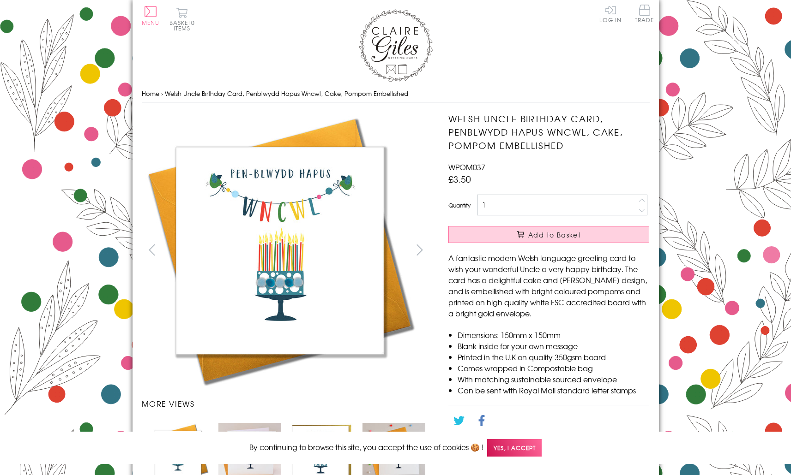 This screenshot has height=475, width=791. I want to click on span: £3.50, so click(459, 179).